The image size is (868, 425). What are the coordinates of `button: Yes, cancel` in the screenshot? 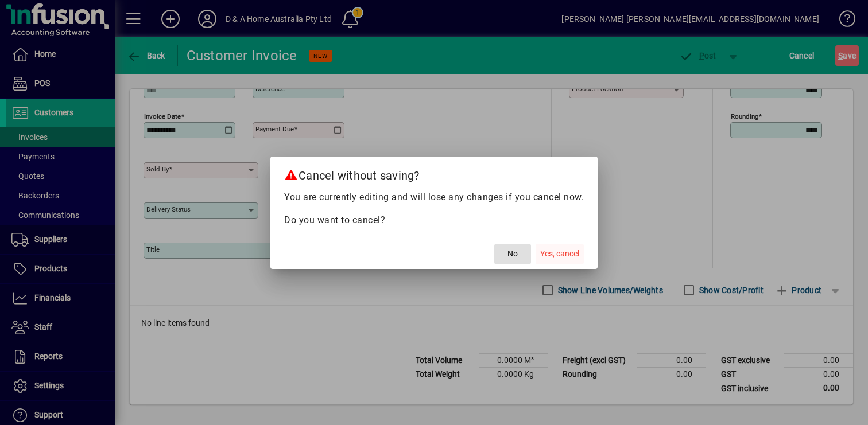 It's located at (560, 254).